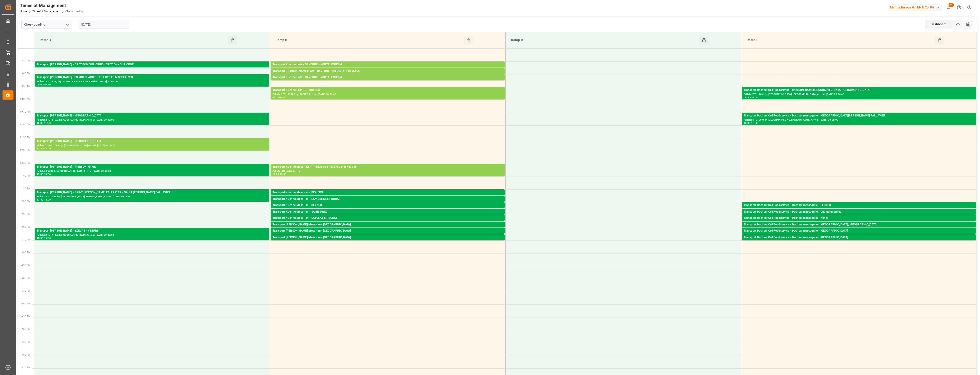 The width and height of the screenshot is (980, 375). What do you see at coordinates (26, 290) in the screenshot?
I see `span: 5:30 PM` at bounding box center [26, 290].